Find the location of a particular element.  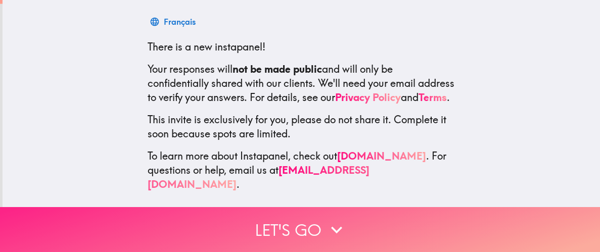

div: Français is located at coordinates (180, 22).